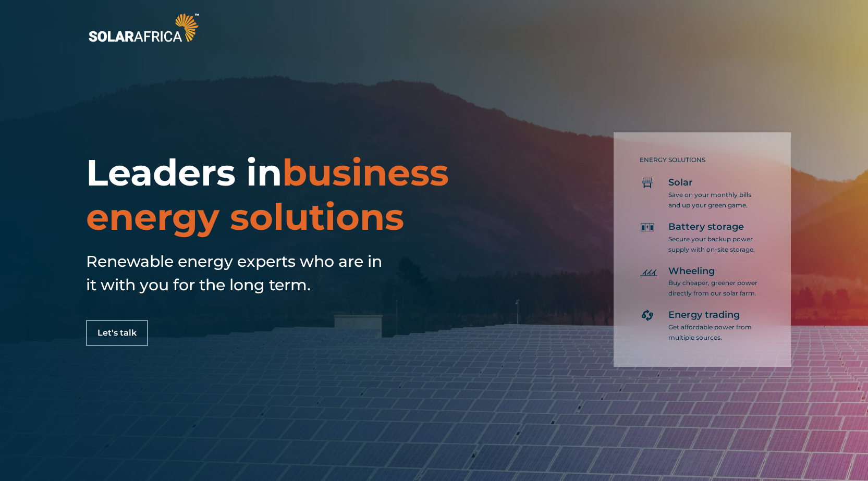 The height and width of the screenshot is (481, 868). What do you see at coordinates (296, 195) in the screenshot?
I see `h1: Leaders in` at bounding box center [296, 195].